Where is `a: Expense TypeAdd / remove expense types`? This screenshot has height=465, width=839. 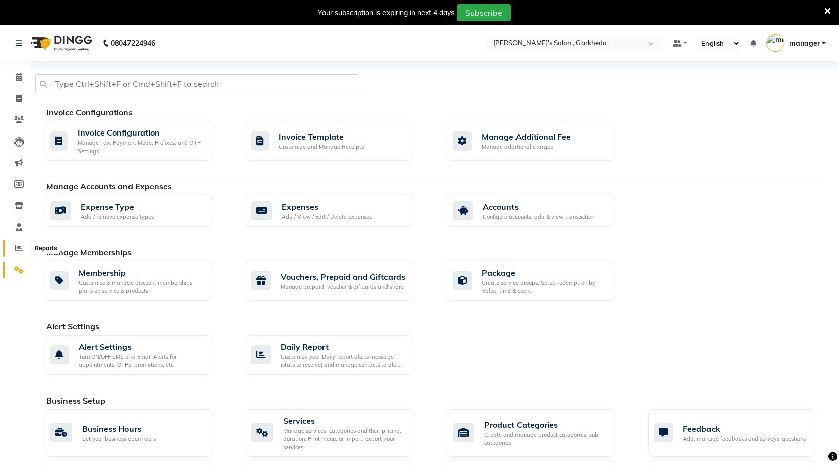 a: Expense TypeAdd / remove expense types is located at coordinates (138, 211).